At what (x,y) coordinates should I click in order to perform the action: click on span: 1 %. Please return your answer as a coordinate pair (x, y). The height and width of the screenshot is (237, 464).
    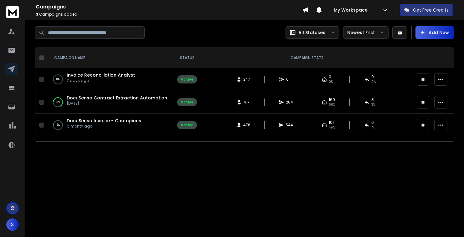
    Looking at the image, I should click on (373, 128).